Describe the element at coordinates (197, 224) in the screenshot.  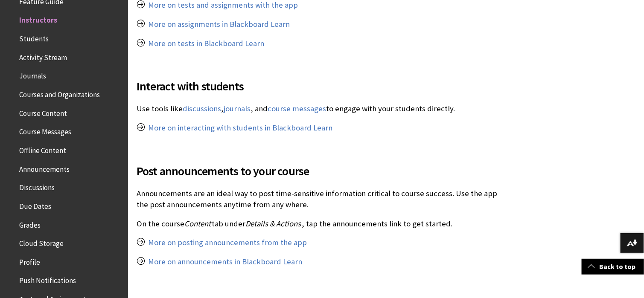
I see `span: Content` at that location.